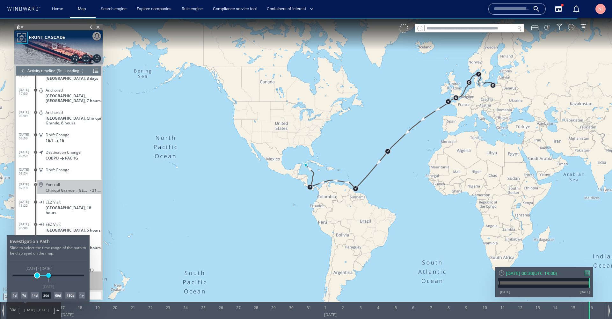 The height and width of the screenshot is (319, 612). I want to click on span: NI, so click(601, 9).